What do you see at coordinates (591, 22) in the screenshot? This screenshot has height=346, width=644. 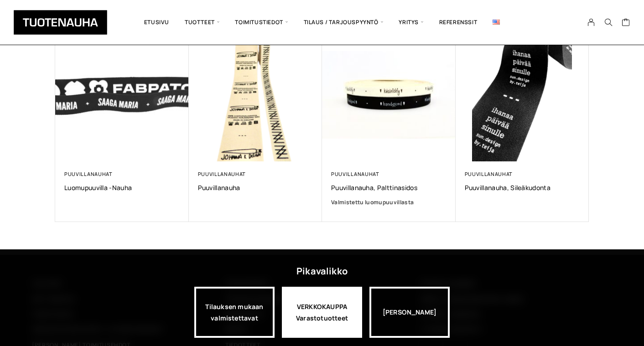 I see `a: My Account` at bounding box center [591, 22].